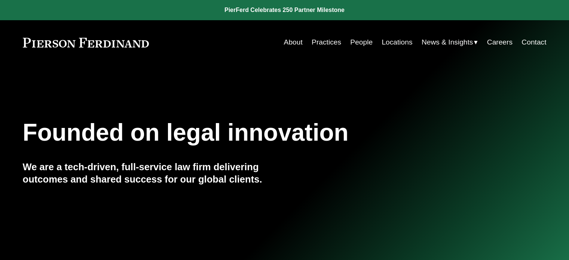 The image size is (569, 260). Describe the element at coordinates (293, 42) in the screenshot. I see `a: About` at that location.